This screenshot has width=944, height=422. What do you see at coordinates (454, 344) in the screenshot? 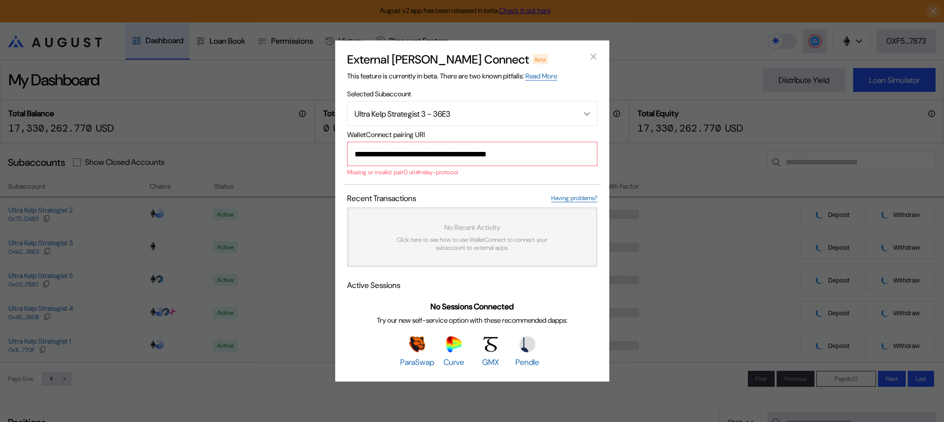
I see `img: Curve` at bounding box center [454, 344].